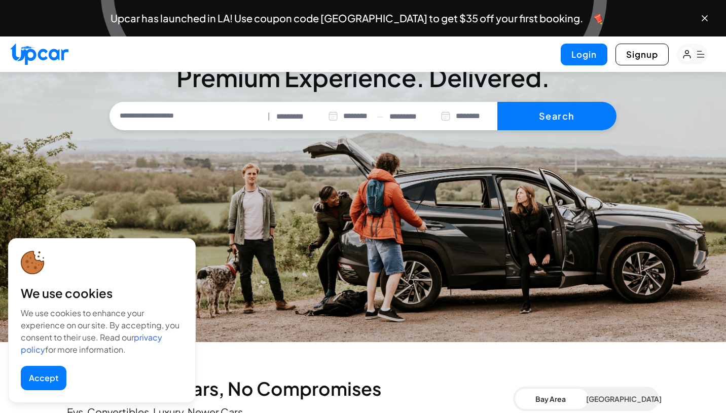 The image size is (726, 413). Describe the element at coordinates (557, 116) in the screenshot. I see `button: Search` at that location.